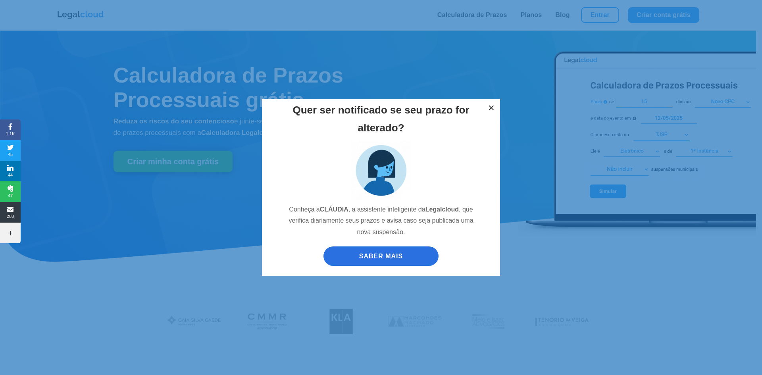 The image size is (762, 375). What do you see at coordinates (381, 121) in the screenshot?
I see `h2: Quer ser notificado se seu prazo for alterado?` at bounding box center [381, 121].